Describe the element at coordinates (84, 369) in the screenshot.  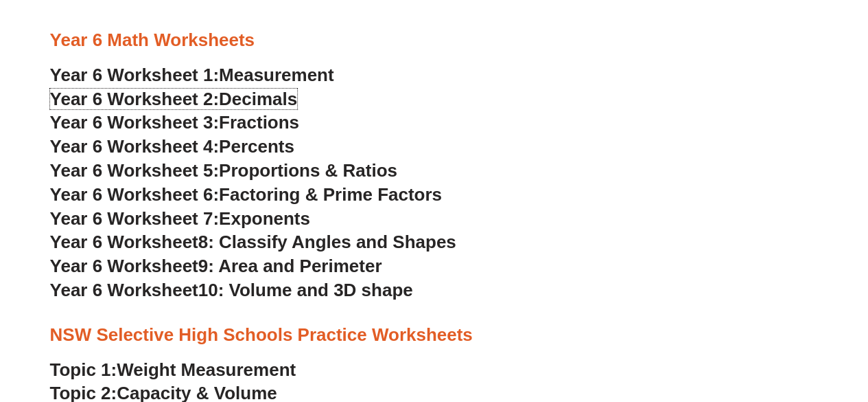
I see `span: Topic 1:` at that location.